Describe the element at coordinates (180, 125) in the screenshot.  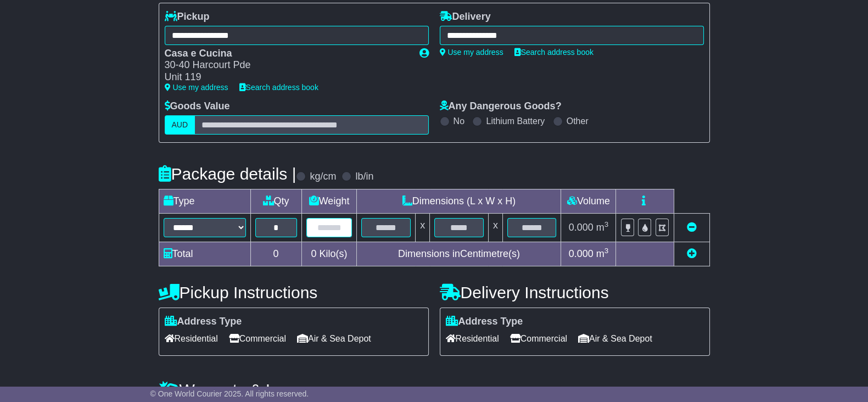
I see `label: AUD` at that location.